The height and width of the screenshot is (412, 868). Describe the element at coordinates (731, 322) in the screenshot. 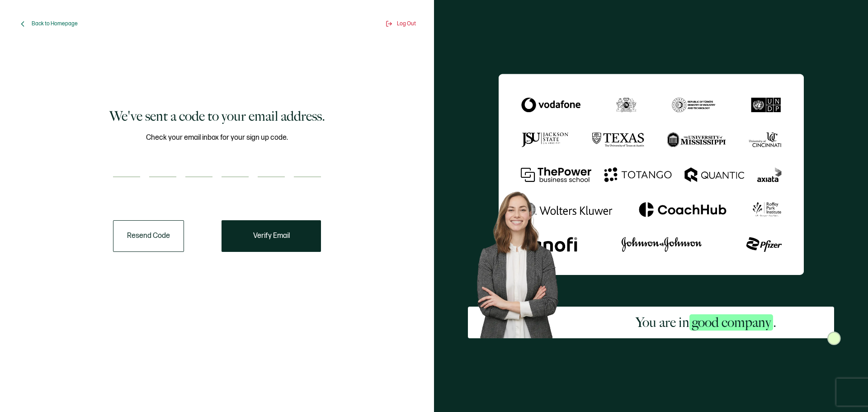

I see `span: good company` at that location.